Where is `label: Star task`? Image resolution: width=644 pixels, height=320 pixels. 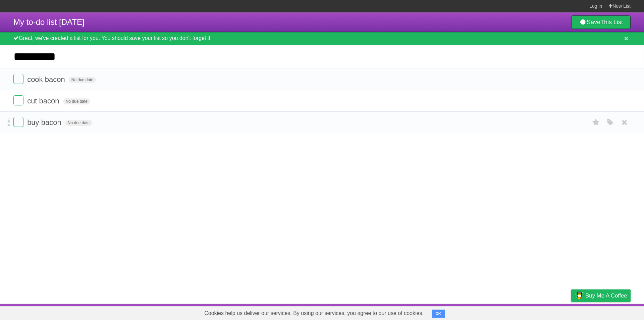
label: Star task is located at coordinates (596, 122).